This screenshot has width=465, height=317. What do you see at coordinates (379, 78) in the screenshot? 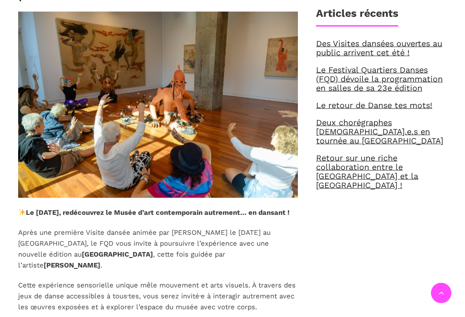
I see `a: Le Festival Quartiers Danses (FQD) dévoile la programmation en salles de sa 23e édition` at bounding box center [379, 78].